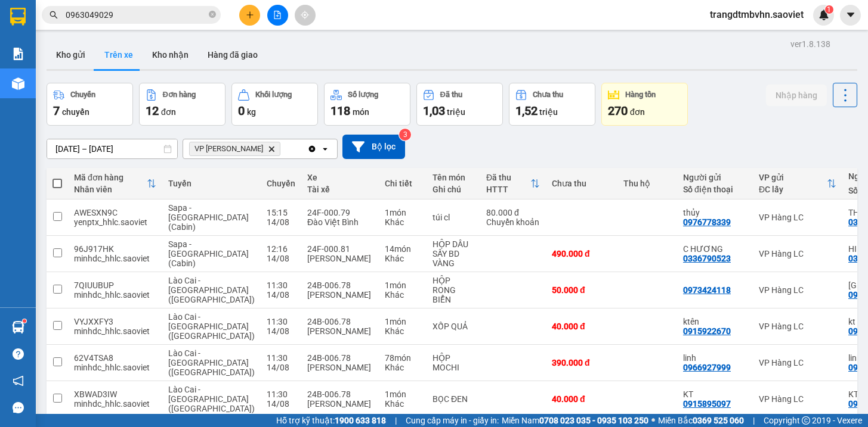 Image resolution: width=868 pixels, height=427 pixels. What do you see at coordinates (112, 149) in the screenshot?
I see `input: Select a date range.` at bounding box center [112, 149].